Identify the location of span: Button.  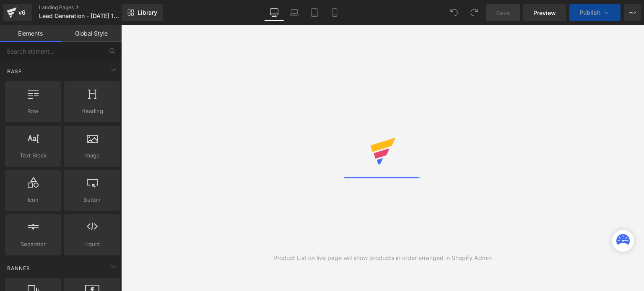
(92, 200).